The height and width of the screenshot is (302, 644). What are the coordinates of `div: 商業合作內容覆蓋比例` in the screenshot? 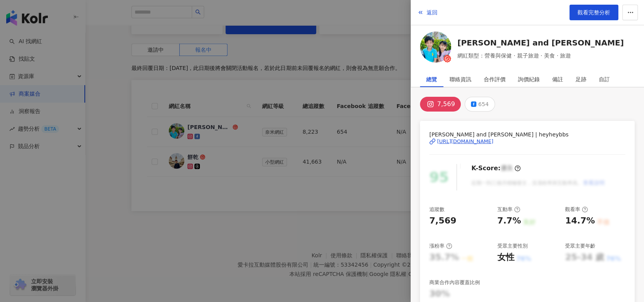 It's located at (455, 282).